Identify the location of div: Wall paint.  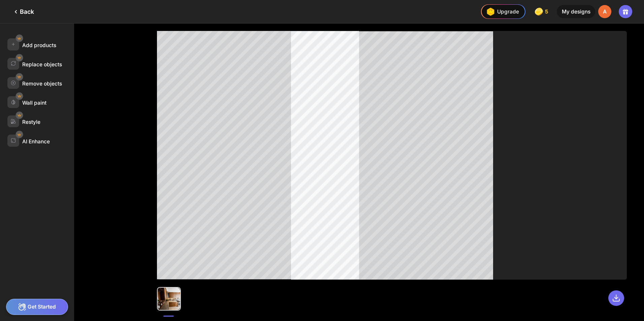
(35, 103).